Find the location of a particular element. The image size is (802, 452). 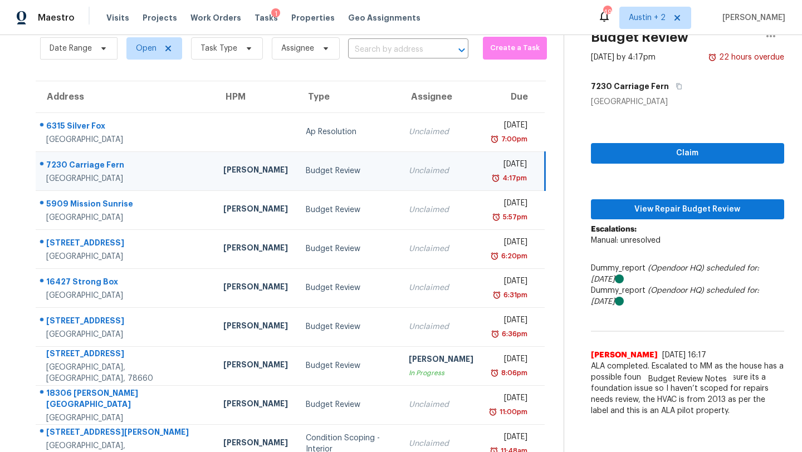

th: Due is located at coordinates (514, 97).